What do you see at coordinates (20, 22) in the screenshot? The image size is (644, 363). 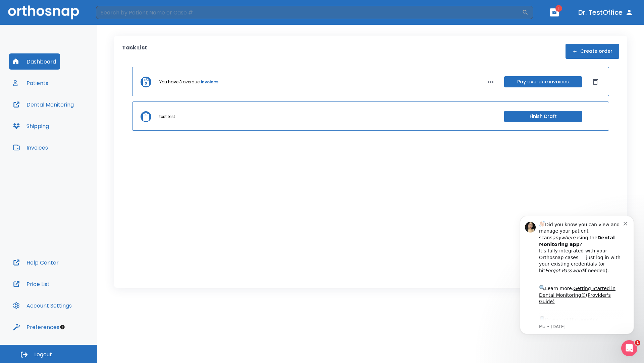 I see `img: Profile image for Ma` at bounding box center [20, 22].